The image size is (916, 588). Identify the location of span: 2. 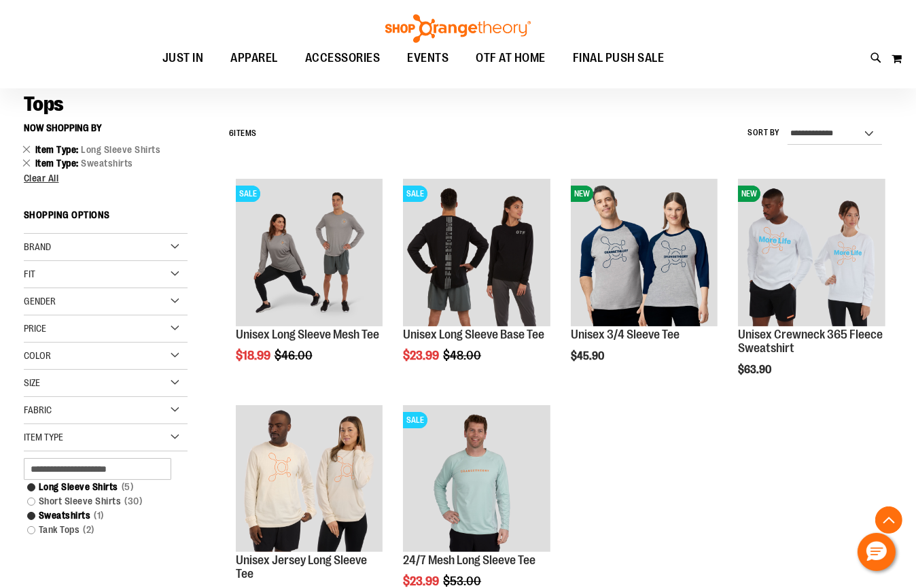
(89, 530).